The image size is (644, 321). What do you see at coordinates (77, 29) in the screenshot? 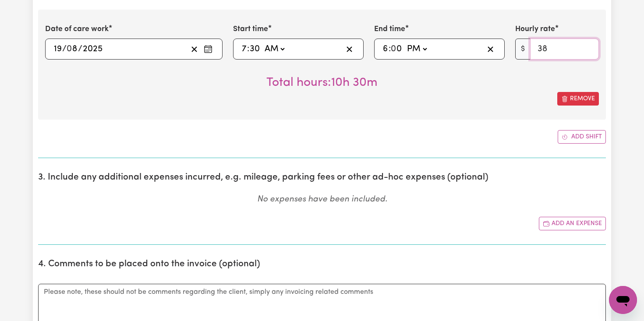
I see `label: Date of care work` at bounding box center [77, 29].